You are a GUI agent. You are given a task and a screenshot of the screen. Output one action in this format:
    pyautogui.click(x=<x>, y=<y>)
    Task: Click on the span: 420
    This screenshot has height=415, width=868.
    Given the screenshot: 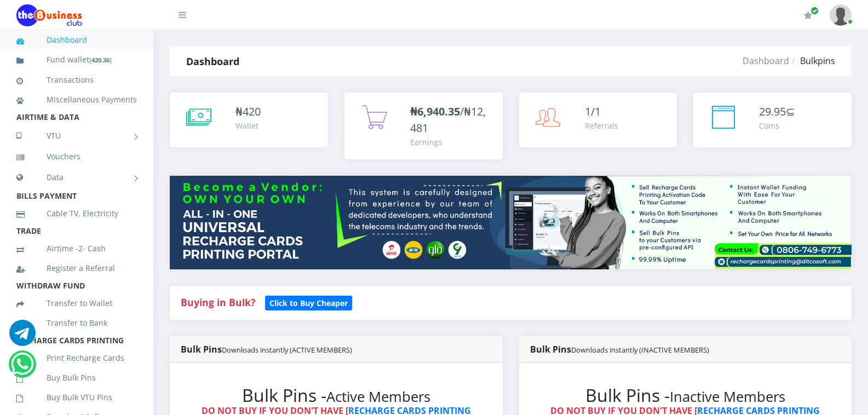 What is the action you would take?
    pyautogui.click(x=251, y=111)
    